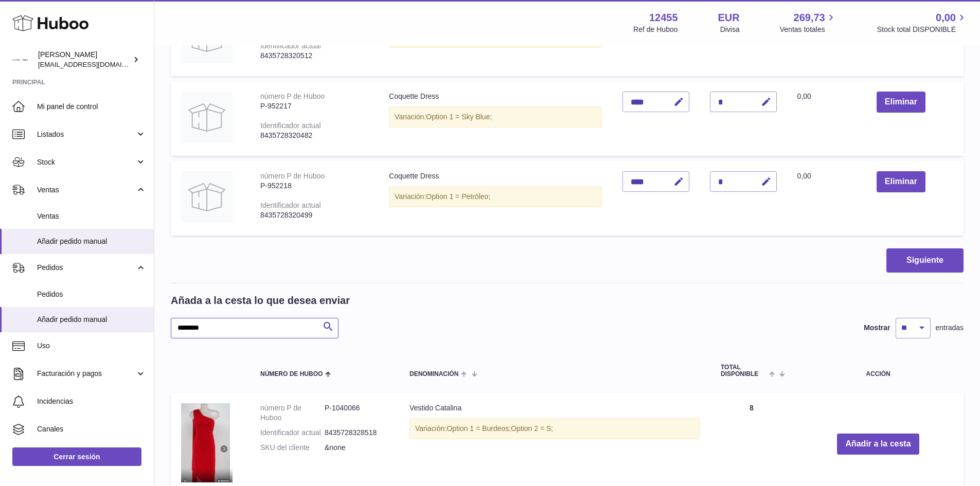  Describe the element at coordinates (808, 29) in the screenshot. I see `span: Ventas totales` at that location.